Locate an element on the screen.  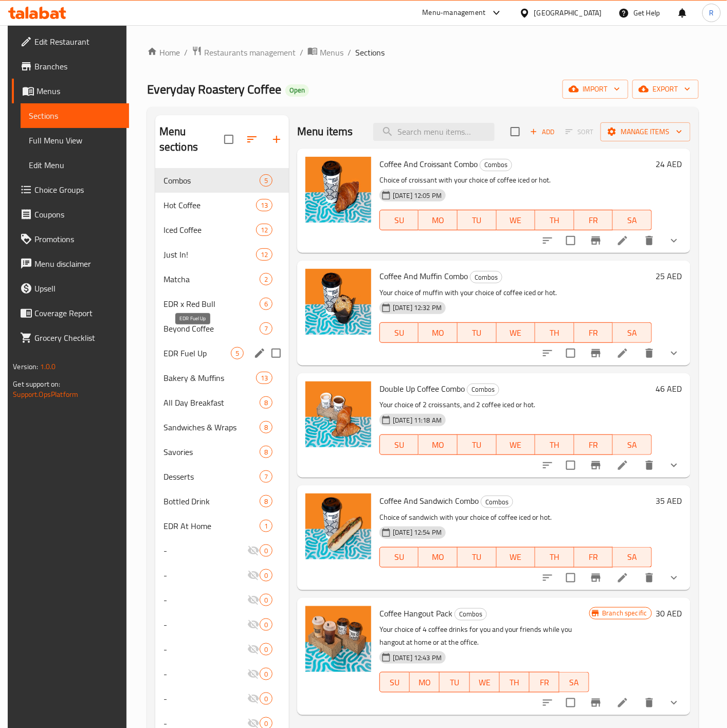
span: Select to update is located at coordinates (571, 240).